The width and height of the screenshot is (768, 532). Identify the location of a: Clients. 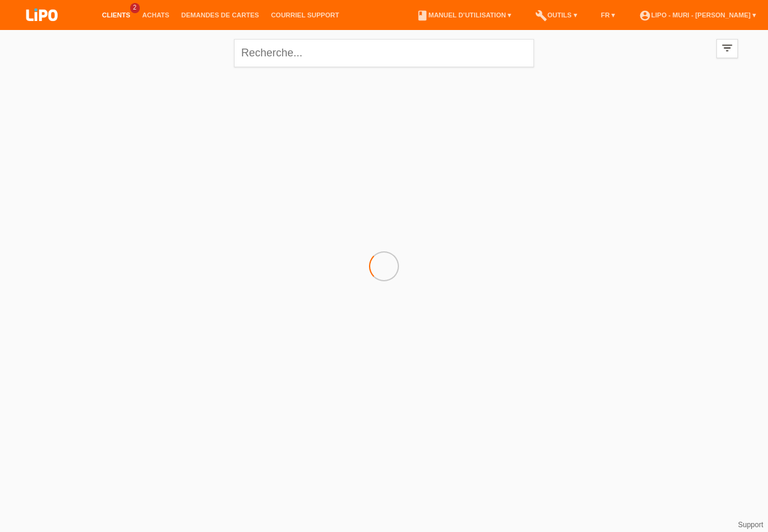
(116, 15).